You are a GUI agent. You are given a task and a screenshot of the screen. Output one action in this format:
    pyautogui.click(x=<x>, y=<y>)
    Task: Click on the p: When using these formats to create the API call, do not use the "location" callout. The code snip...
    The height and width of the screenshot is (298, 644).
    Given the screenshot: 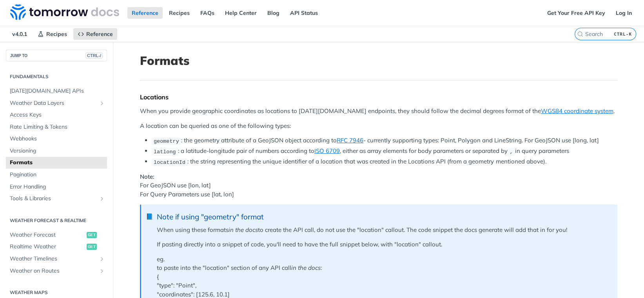 What is the action you would take?
    pyautogui.click(x=383, y=230)
    